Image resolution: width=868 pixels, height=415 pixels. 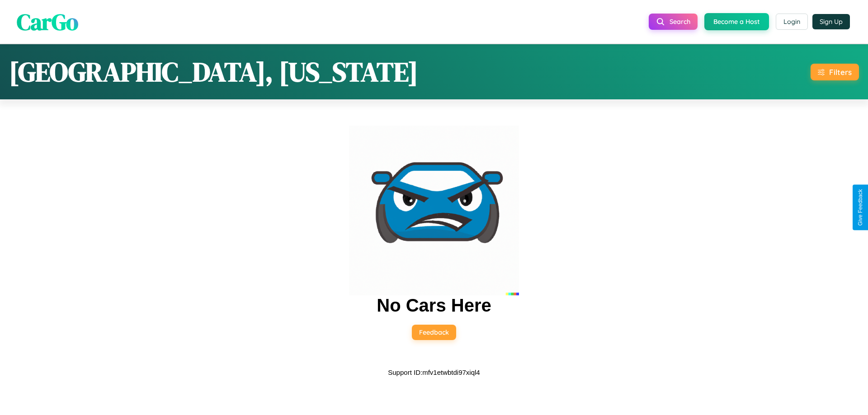 What do you see at coordinates (840, 72) in the screenshot?
I see `div: Filters` at bounding box center [840, 72].